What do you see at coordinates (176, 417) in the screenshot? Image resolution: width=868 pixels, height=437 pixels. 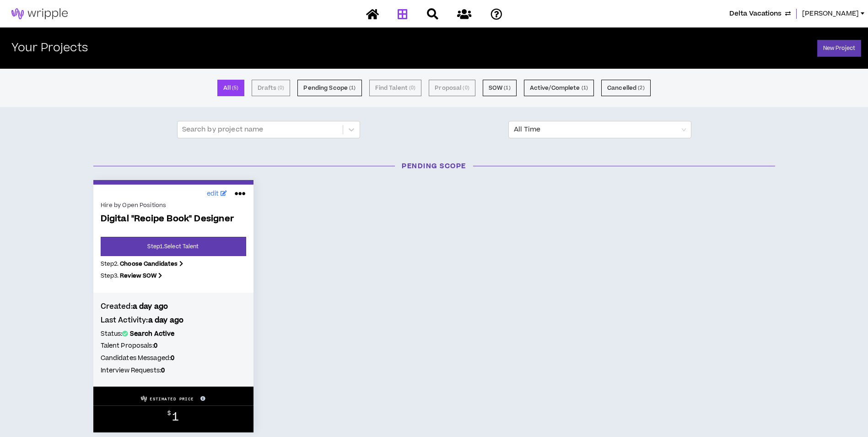 I see `span: 1` at bounding box center [176, 417].